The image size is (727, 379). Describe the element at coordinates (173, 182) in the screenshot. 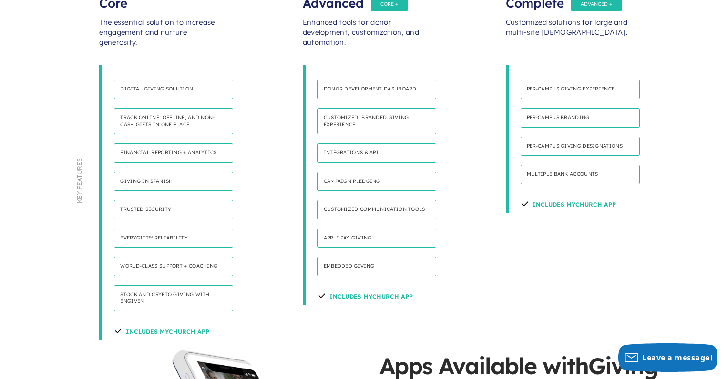

I see `h4: Giving in Spanish` at that location.